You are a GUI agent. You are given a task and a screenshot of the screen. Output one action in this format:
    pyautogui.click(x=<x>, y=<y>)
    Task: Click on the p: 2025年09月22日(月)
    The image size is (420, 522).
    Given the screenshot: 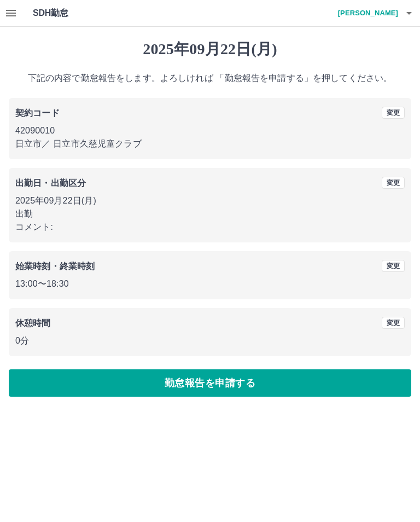 What is the action you would take?
    pyautogui.click(x=210, y=201)
    